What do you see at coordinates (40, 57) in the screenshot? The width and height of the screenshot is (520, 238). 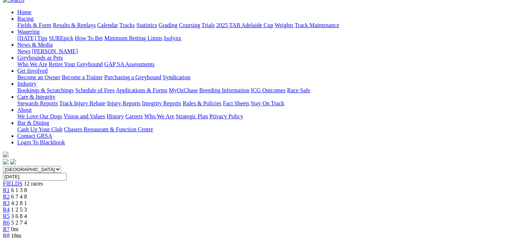 I see `a: Greyhounds as Pets` at bounding box center [40, 57].